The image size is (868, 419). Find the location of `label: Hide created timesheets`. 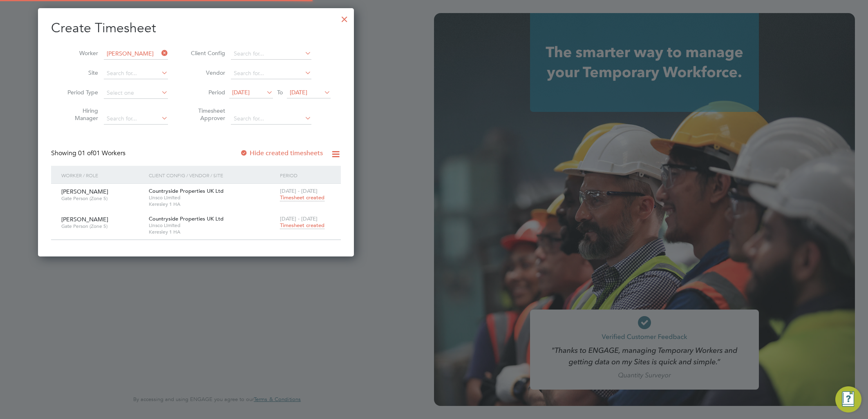

label: Hide created timesheets is located at coordinates (281, 153).